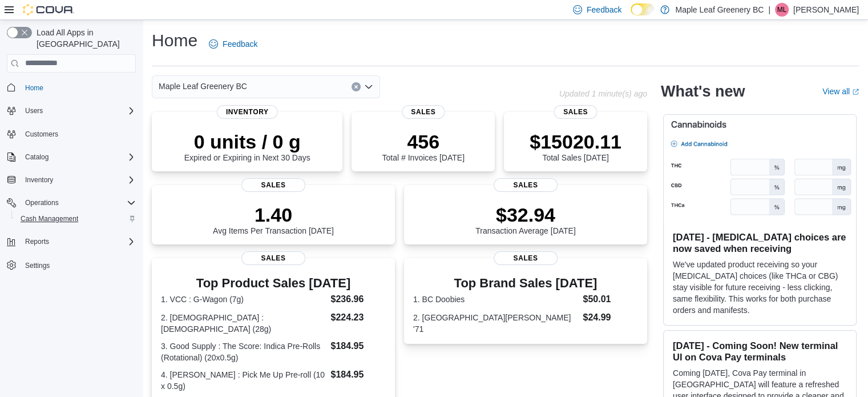 This screenshot has width=868, height=397. I want to click on a: Settings, so click(37, 265).